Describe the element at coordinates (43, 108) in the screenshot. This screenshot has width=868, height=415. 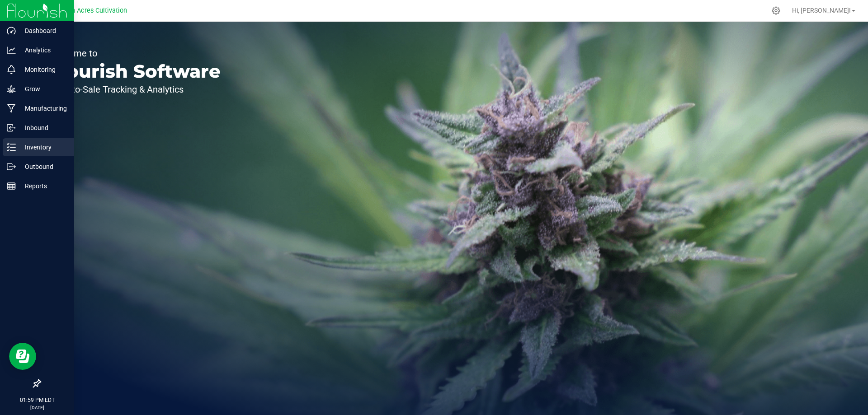
I see `p: Manufacturing` at that location.